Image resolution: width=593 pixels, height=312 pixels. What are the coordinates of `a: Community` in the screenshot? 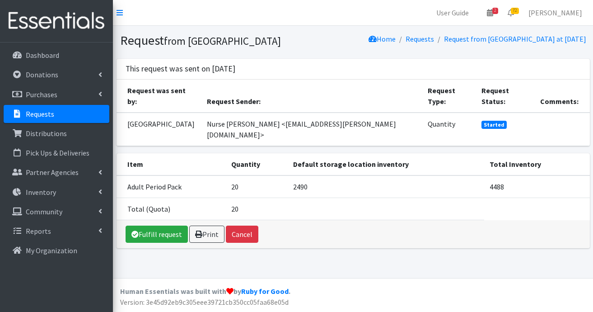 It's located at (56, 211).